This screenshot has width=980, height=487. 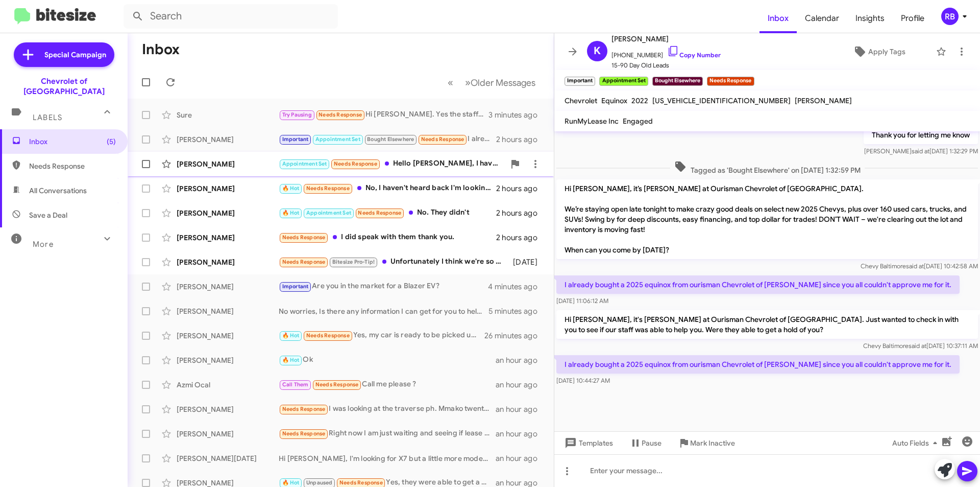 What do you see at coordinates (383, 311) in the screenshot?
I see `div: No worries, Is there any information I can get for you to help you with your car buying process?` at bounding box center [383, 311].